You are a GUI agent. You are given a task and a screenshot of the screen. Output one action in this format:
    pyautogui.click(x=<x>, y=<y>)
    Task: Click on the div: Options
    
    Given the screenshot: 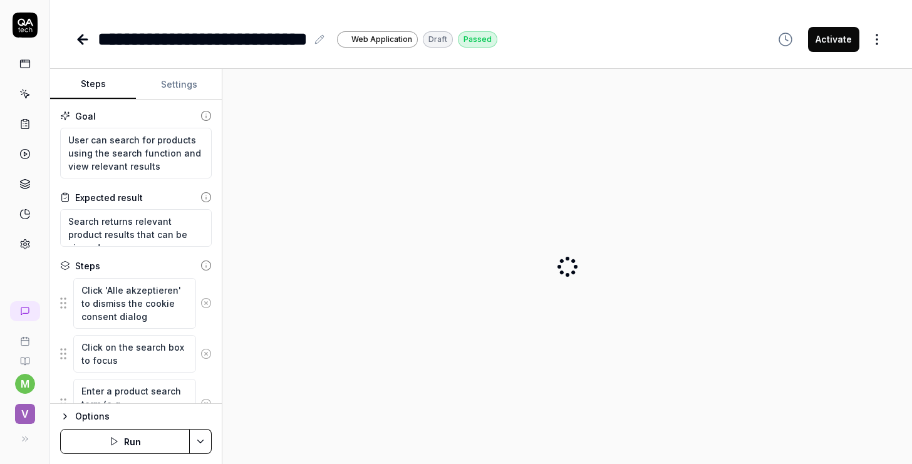 What is the action you would take?
    pyautogui.click(x=144, y=417)
    